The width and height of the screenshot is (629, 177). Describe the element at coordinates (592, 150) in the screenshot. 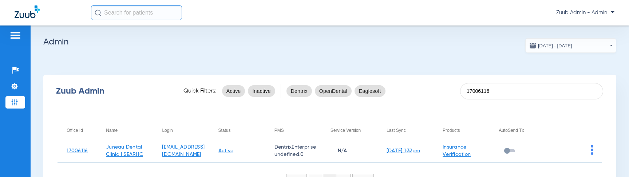

I see `img: group-dot-blue.svg` at that location.